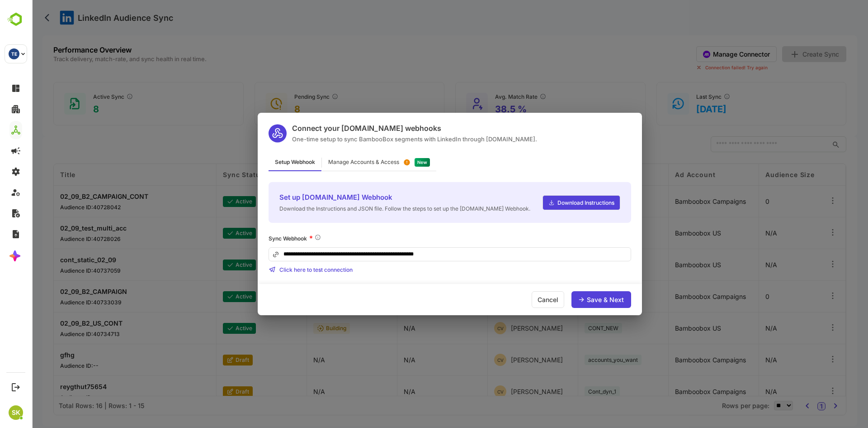  I want to click on div: SK, so click(16, 412).